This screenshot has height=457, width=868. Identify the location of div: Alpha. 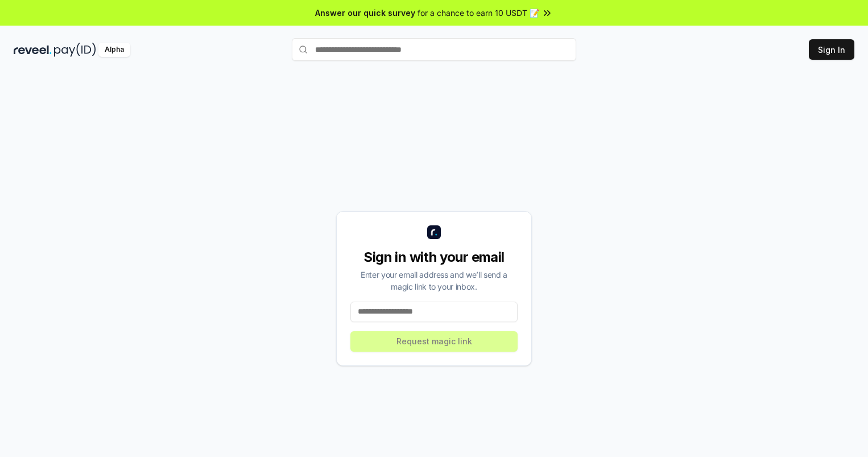
(114, 49).